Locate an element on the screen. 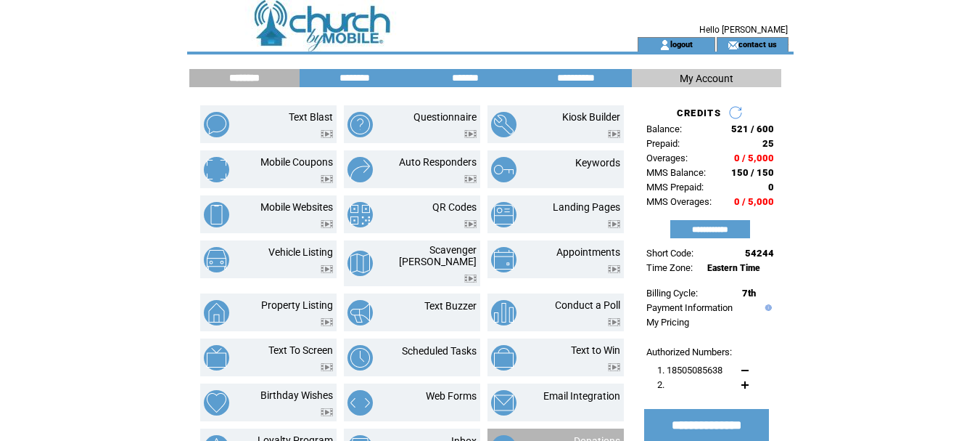 This screenshot has height=441, width=980. img: property-listing.png is located at coordinates (216, 313).